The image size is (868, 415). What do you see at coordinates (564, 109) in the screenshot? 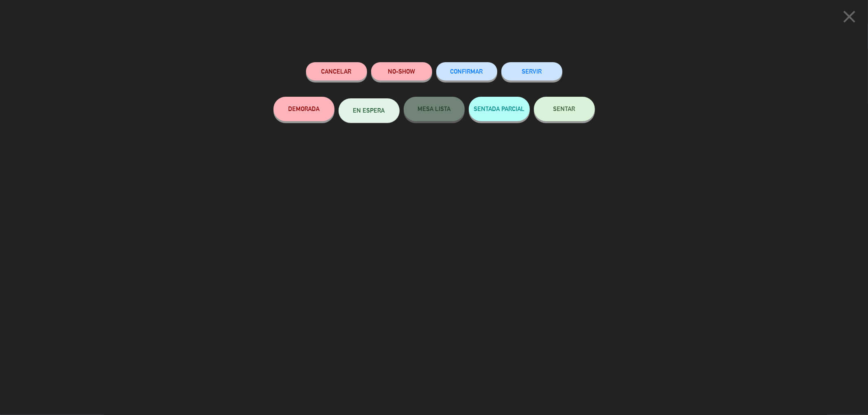
I see `span: SENTAR` at bounding box center [564, 109].